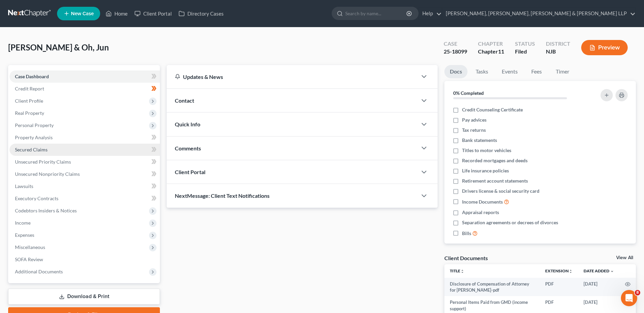  I want to click on a: Docs, so click(456, 72).